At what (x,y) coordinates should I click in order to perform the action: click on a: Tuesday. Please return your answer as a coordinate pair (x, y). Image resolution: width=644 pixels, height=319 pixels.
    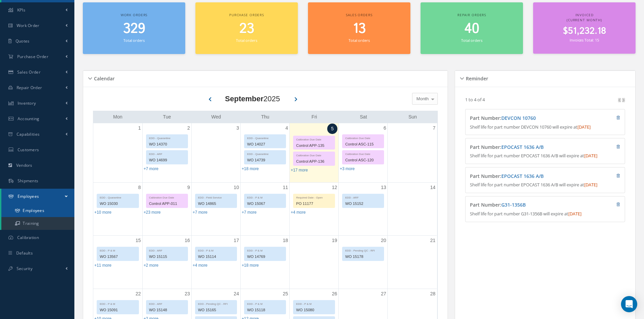
    Looking at the image, I should click on (167, 117).